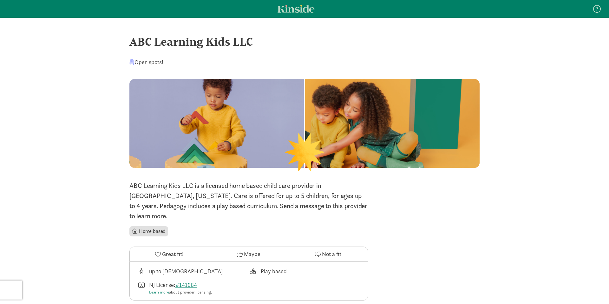 The image size is (609, 304). What do you see at coordinates (274, 271) in the screenshot?
I see `div: Play based` at bounding box center [274, 271].